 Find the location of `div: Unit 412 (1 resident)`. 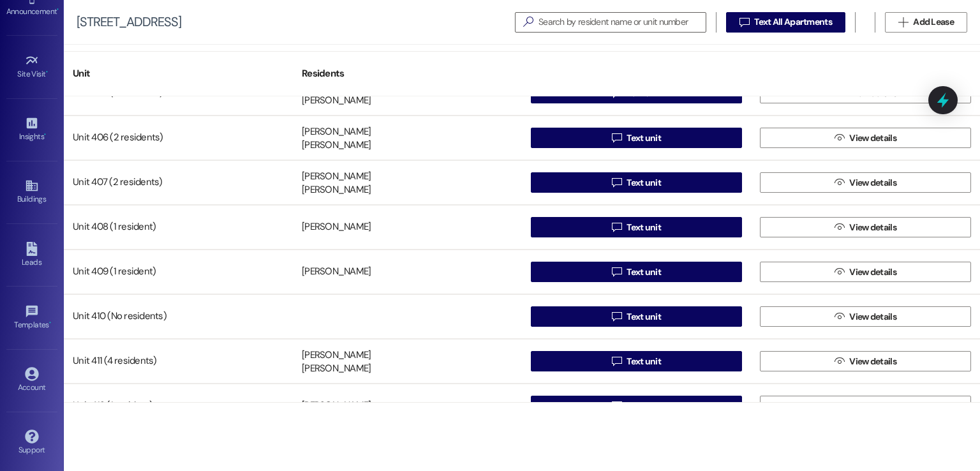

div: Unit 412 (1 resident) is located at coordinates (178, 406).